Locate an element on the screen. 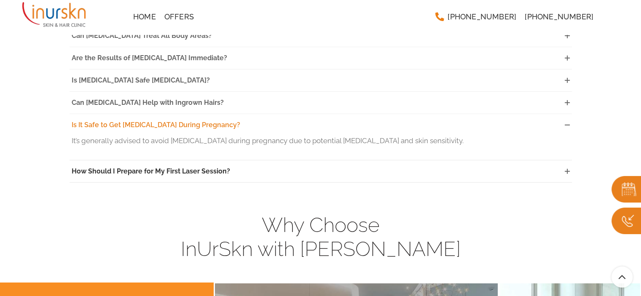  a: How Should I Prepare for My First Laser Session? is located at coordinates (321, 171).